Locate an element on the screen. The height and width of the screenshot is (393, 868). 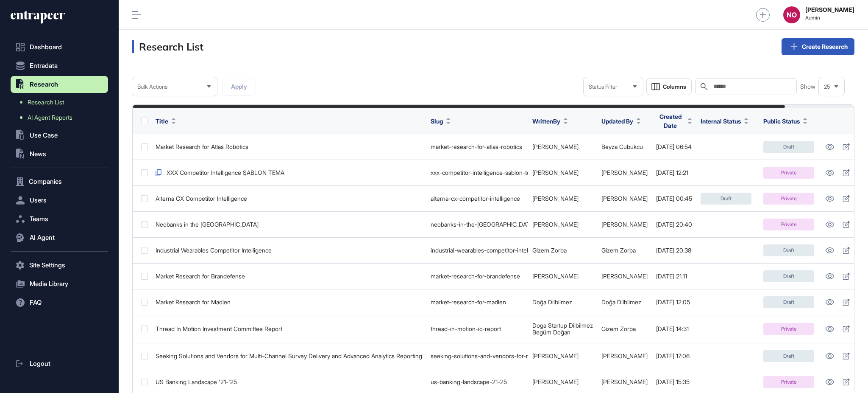
span: Admin is located at coordinates (830, 18).